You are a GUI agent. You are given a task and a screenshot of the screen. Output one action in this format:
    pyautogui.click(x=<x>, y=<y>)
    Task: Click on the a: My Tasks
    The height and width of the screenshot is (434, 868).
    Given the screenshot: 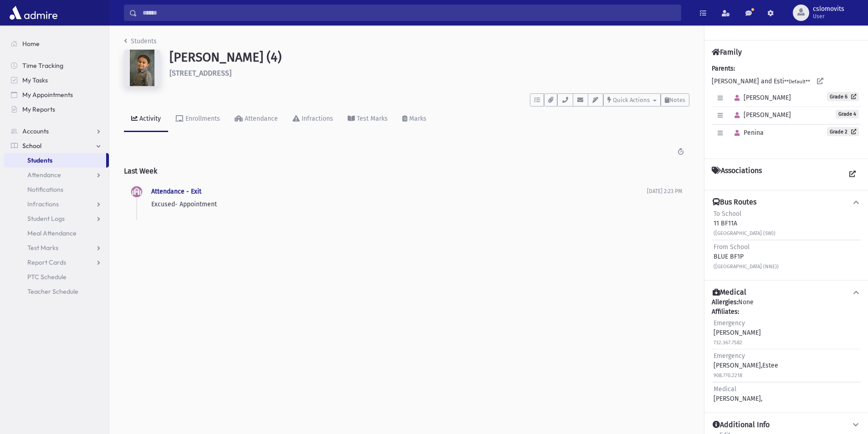 What is the action you would take?
    pyautogui.click(x=56, y=80)
    